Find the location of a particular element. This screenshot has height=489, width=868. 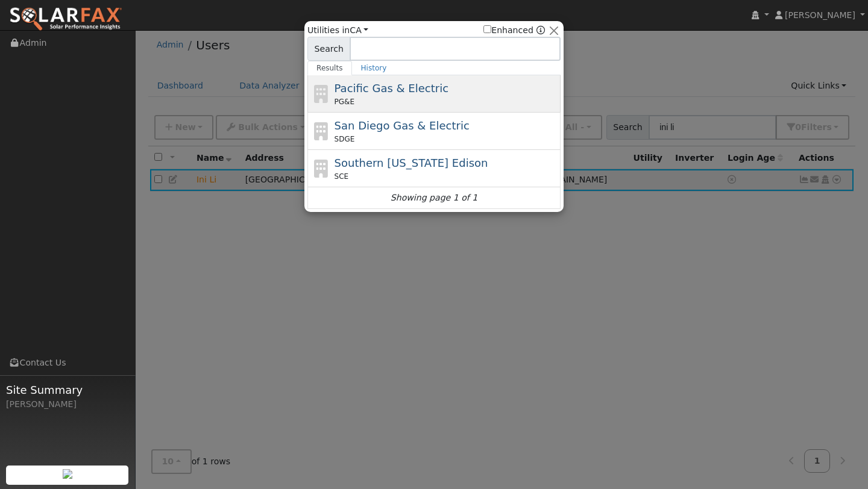

span: Show enhanced providers is located at coordinates (514, 30).